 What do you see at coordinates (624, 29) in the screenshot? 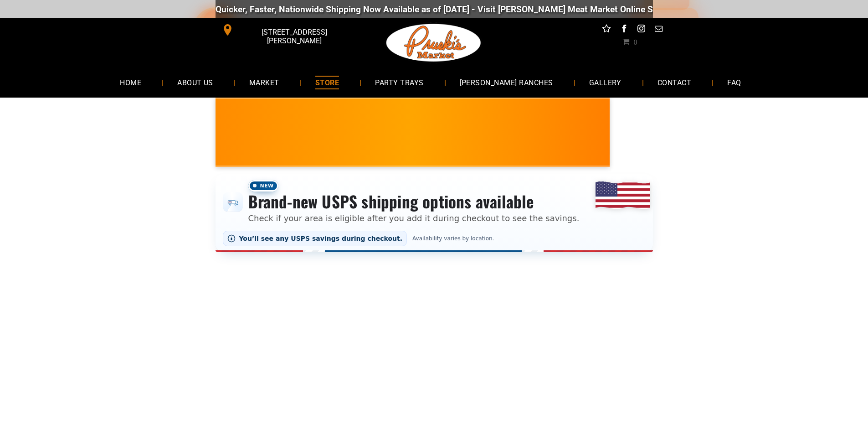
I see `a: facebook` at bounding box center [624, 29].